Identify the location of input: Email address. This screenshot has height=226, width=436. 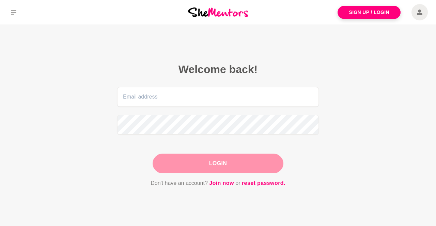
(218, 97).